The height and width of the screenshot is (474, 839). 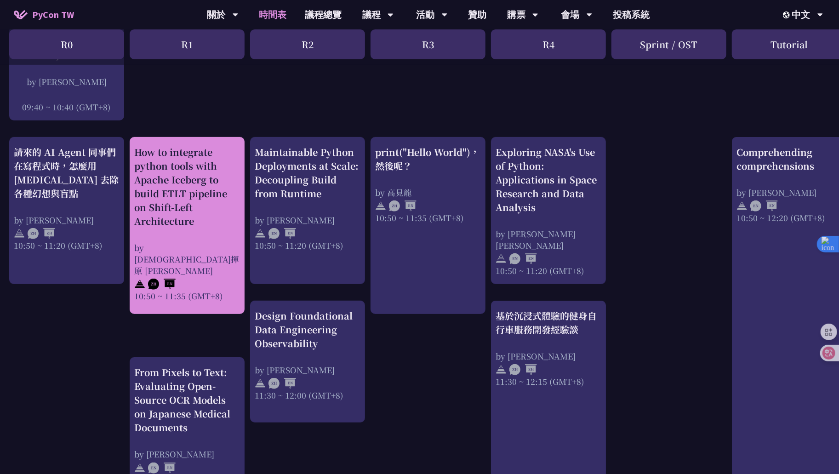 What do you see at coordinates (428, 159) in the screenshot?
I see `div: print("Hello World")，然後呢？` at bounding box center [428, 159].